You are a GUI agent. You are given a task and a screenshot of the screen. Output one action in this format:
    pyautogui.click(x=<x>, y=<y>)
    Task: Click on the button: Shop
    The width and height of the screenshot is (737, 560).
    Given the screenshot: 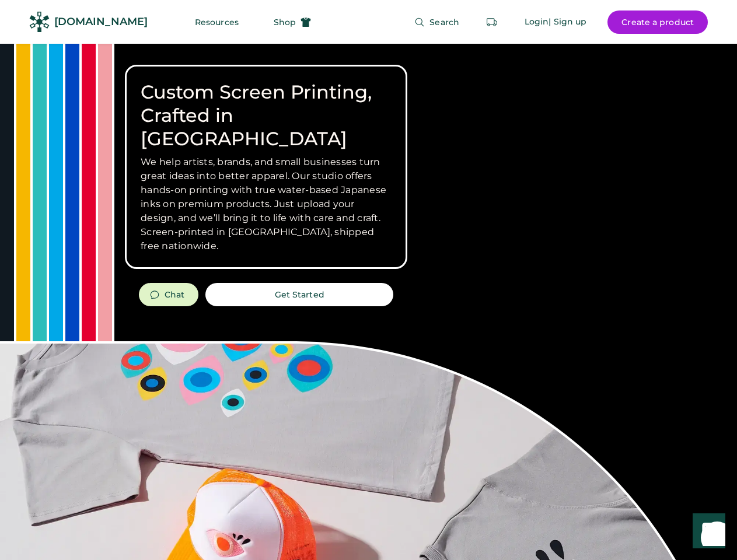 What is the action you would take?
    pyautogui.click(x=292, y=22)
    